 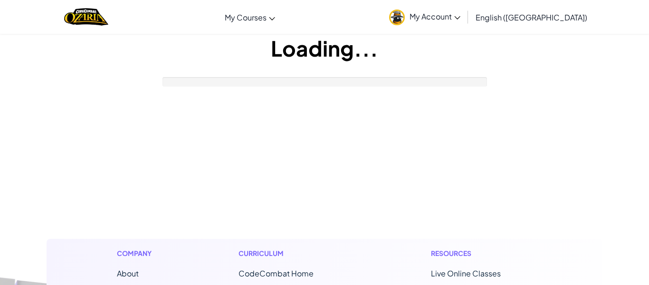 I want to click on h1: Curriculum, so click(x=296, y=253).